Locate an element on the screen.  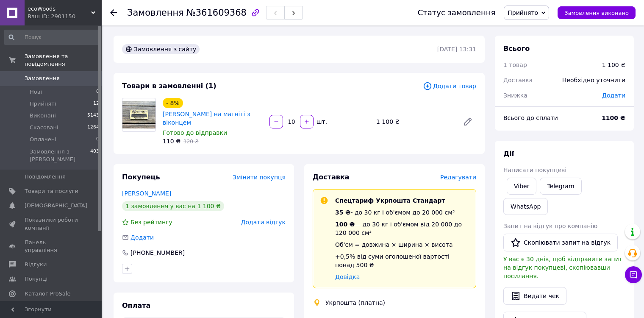
span: Всього is located at coordinates (516, 48).